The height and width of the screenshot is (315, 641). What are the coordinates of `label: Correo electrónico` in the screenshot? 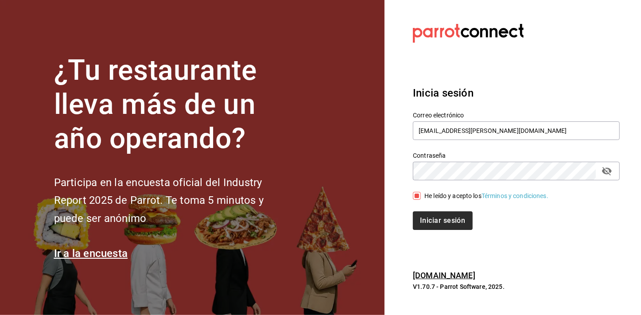 It's located at (516, 116).